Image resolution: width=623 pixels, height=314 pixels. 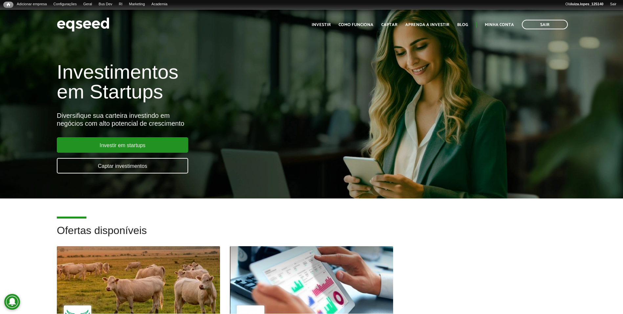 What do you see at coordinates (32, 4) in the screenshot?
I see `a: Adicionar empresa` at bounding box center [32, 4].